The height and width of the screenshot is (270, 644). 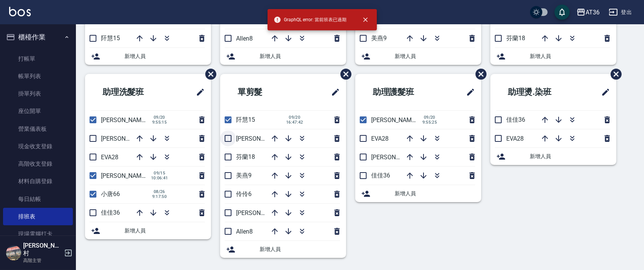 I want to click on h2: 助理洗髮班, so click(x=132, y=92).